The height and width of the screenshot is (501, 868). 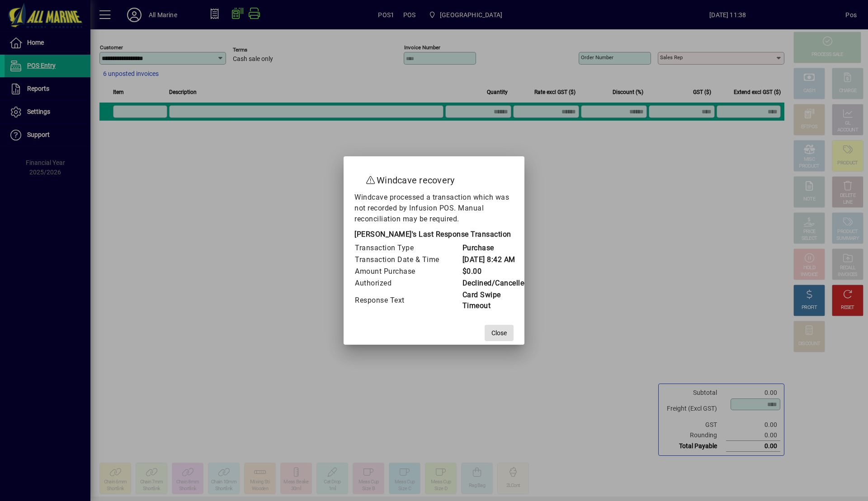 What do you see at coordinates (495, 300) in the screenshot?
I see `td: Card Swipe Timeout` at bounding box center [495, 300].